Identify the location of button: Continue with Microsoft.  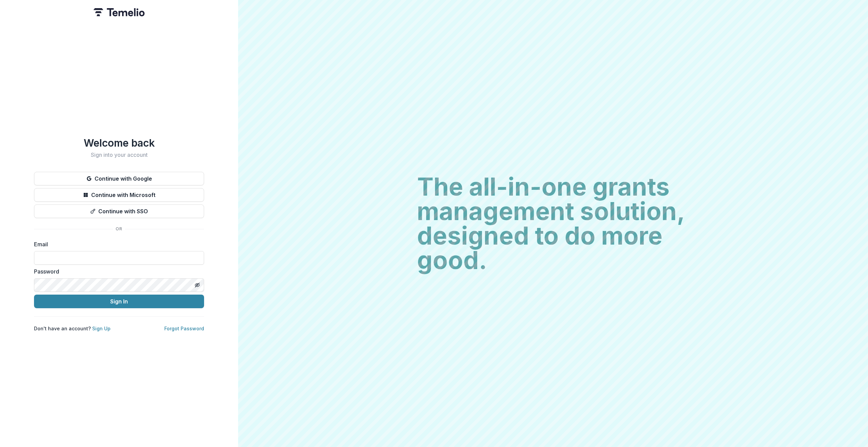
(119, 195).